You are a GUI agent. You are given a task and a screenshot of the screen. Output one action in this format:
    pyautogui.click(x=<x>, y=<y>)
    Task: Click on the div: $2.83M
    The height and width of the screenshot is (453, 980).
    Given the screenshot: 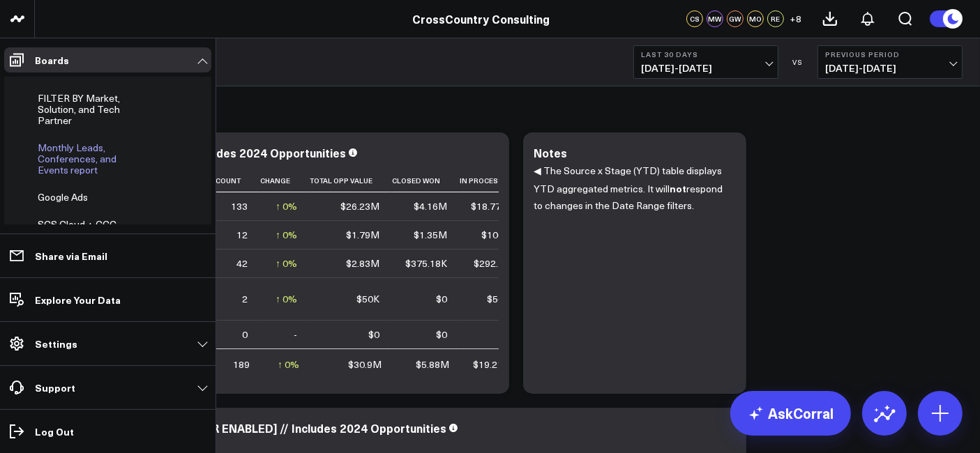 What is the action you would take?
    pyautogui.click(x=362, y=263)
    